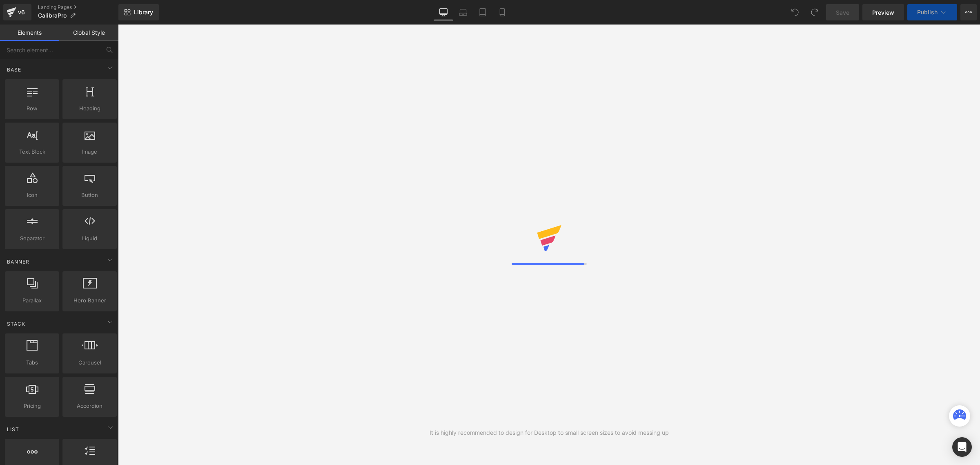 Image resolution: width=980 pixels, height=465 pixels. Describe the element at coordinates (89, 362) in the screenshot. I see `span: Carousel` at that location.